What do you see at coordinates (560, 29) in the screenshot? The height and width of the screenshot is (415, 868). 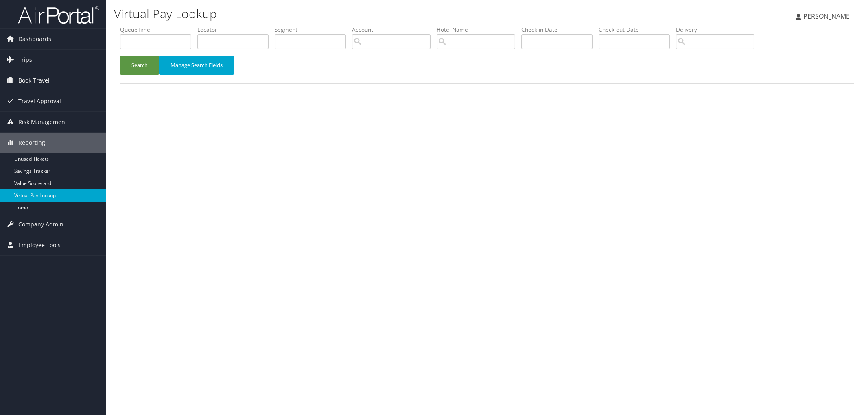 I see `label: Check-in Date` at bounding box center [560, 29].